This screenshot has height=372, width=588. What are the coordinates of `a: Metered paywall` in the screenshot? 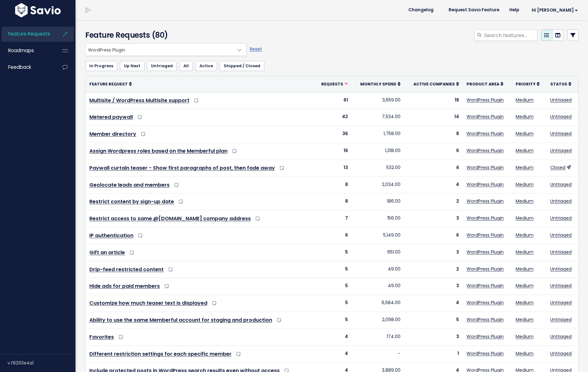 It's located at (111, 117).